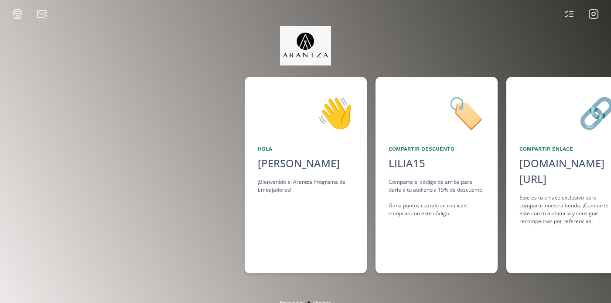  Describe the element at coordinates (437, 149) in the screenshot. I see `div: Compartir Descuento` at that location.